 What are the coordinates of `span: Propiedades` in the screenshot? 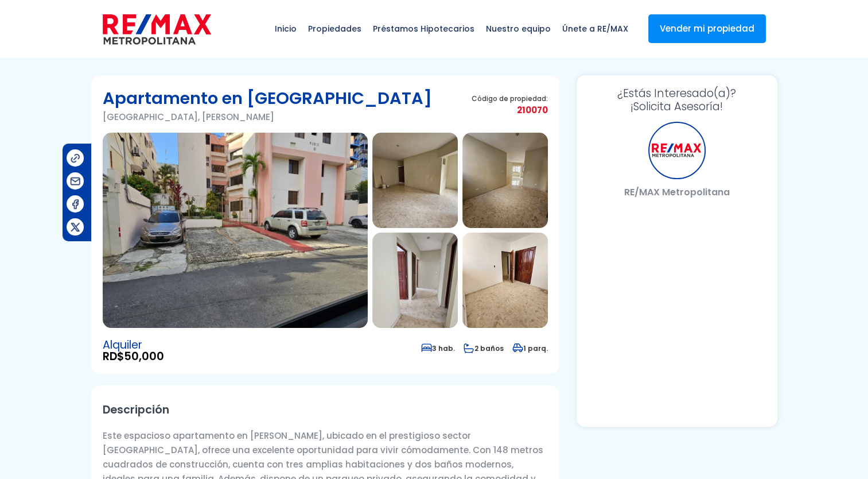 It's located at (334, 29).